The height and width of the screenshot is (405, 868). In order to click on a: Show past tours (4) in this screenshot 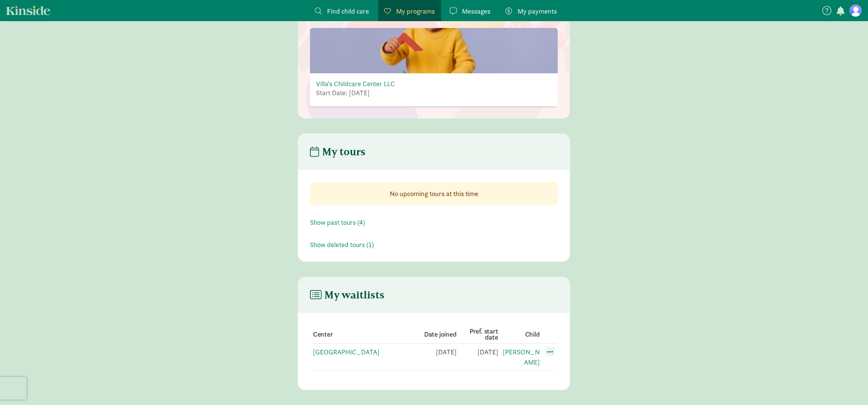, I will do `click(337, 222)`.